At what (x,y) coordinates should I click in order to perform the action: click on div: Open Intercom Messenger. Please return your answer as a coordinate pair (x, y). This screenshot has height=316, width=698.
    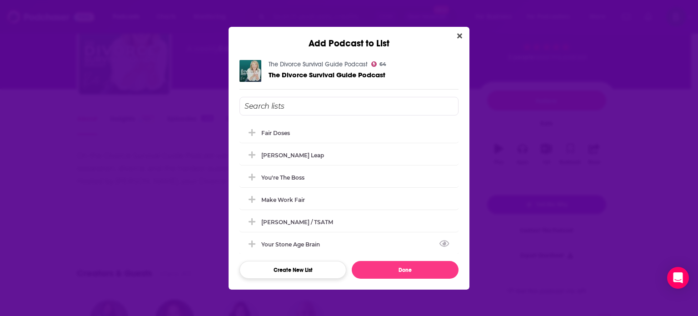
    Looking at the image, I should click on (678, 277).